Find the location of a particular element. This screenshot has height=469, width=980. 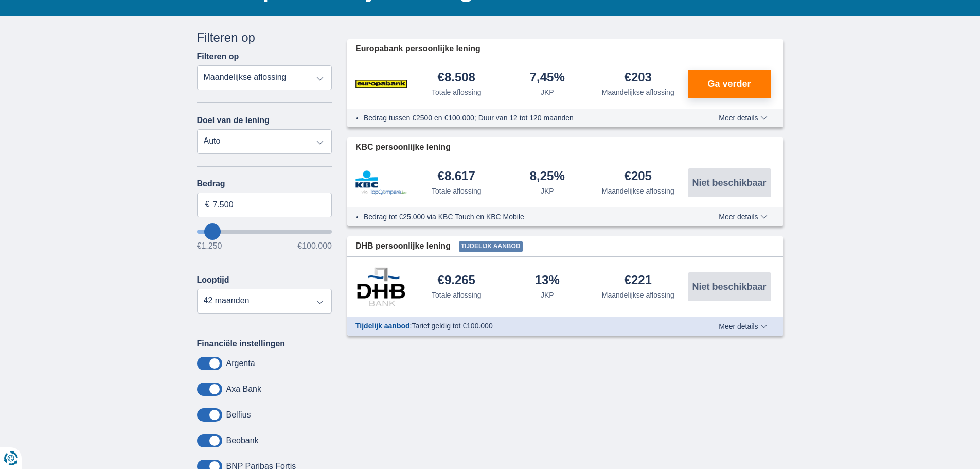

label: Axa Bank is located at coordinates (244, 389).